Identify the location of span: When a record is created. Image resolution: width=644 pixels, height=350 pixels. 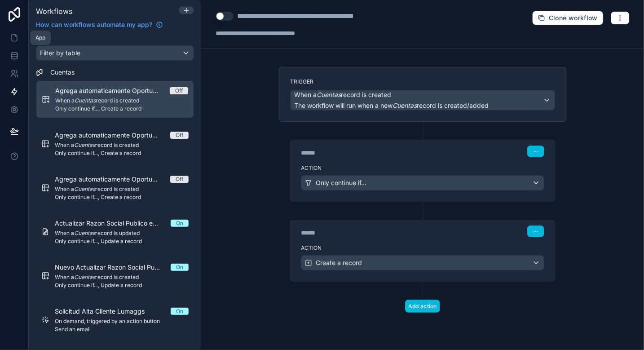
(342, 95).